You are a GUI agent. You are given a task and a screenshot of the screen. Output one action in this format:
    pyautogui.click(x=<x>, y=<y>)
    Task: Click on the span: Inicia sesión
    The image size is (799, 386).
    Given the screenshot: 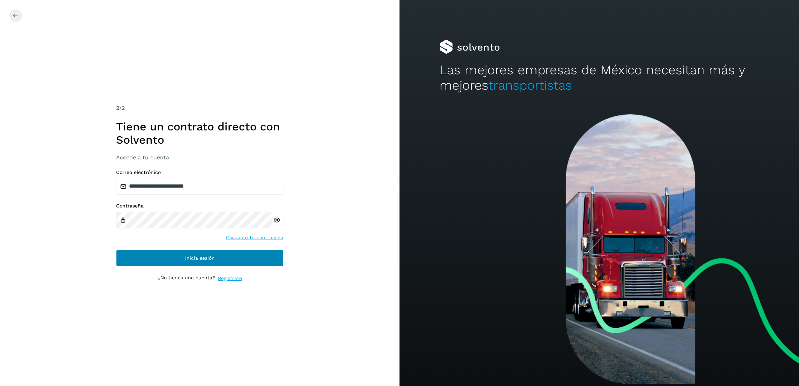 What is the action you would take?
    pyautogui.click(x=200, y=258)
    